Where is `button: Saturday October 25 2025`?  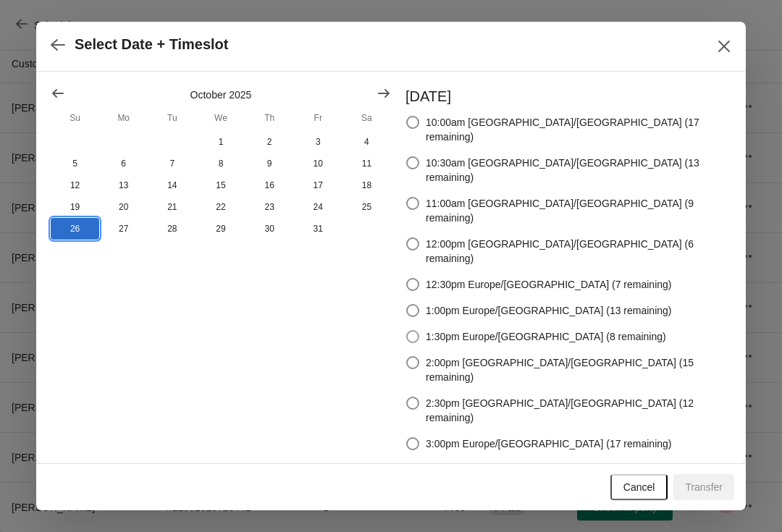
button: Saturday October 25 2025 is located at coordinates (366, 207).